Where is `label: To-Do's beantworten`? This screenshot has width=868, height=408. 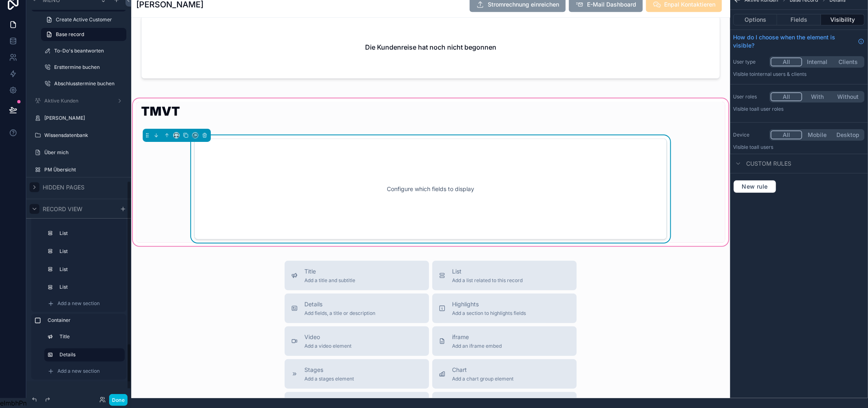
label: To-Do's beantworten is located at coordinates (88, 51).